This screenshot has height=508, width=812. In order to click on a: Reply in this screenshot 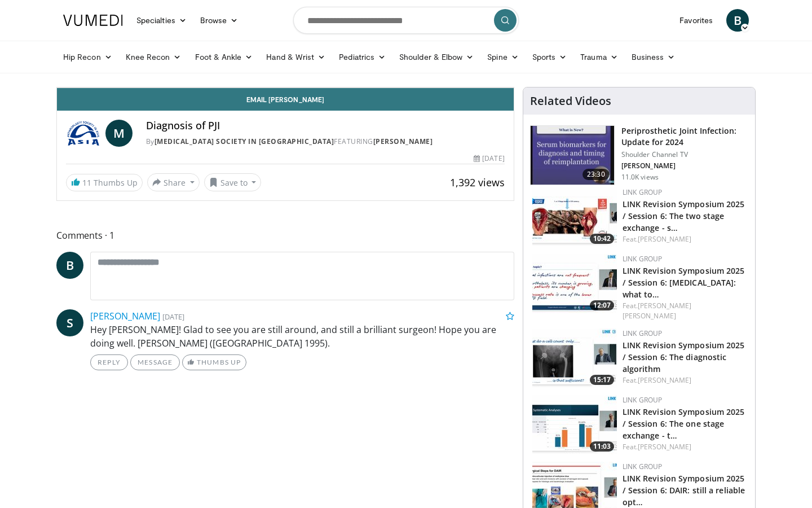, I will do `click(108, 362)`.